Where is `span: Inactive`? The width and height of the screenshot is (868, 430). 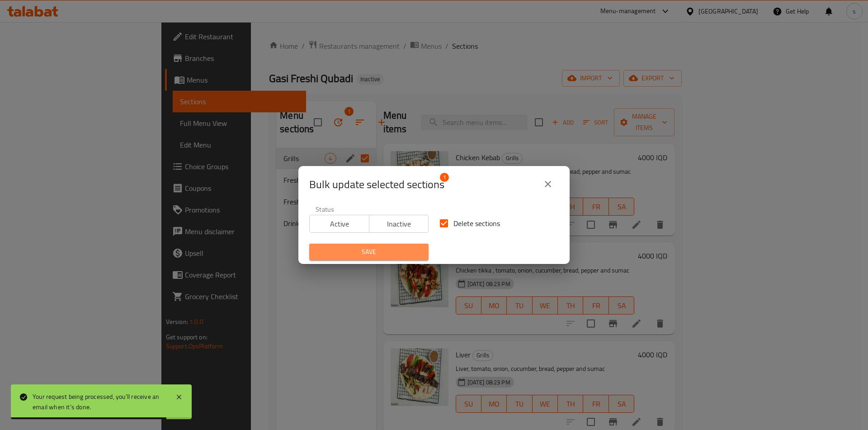
span: Inactive is located at coordinates (399, 224).